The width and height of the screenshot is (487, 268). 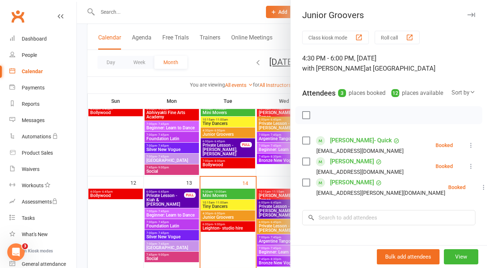 What do you see at coordinates (389, 218) in the screenshot?
I see `input: Search to add attendees` at bounding box center [389, 218].